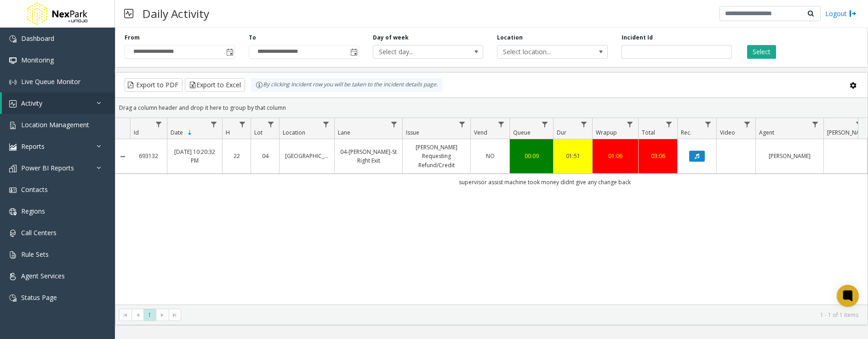  Describe the element at coordinates (853, 13) in the screenshot. I see `img: logout` at that location.